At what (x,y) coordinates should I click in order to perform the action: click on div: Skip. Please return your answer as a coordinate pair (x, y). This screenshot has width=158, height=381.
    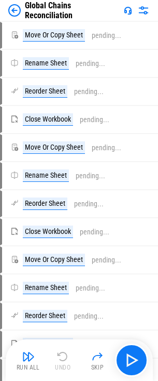
    Looking at the image, I should click on (98, 367).